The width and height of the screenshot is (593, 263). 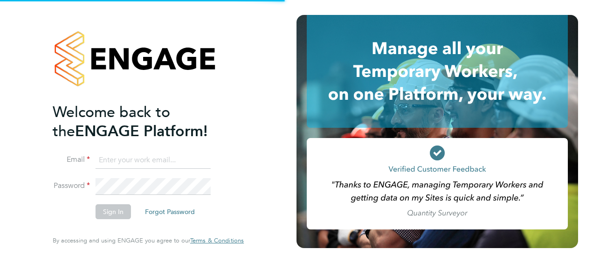 I want to click on button: Forgot Password, so click(x=170, y=212).